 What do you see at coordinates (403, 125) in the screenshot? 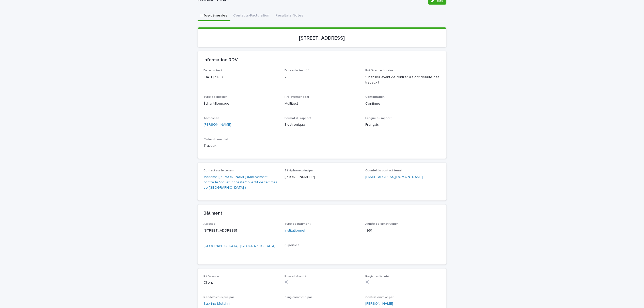
I see `p: Français` at bounding box center [403, 125].